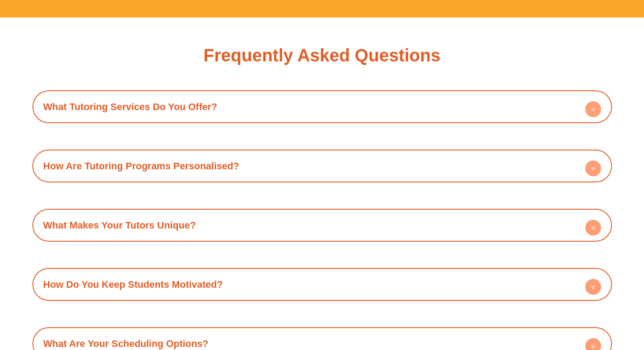 The width and height of the screenshot is (644, 350). I want to click on div: How Do You Keep Students Motivated?, so click(322, 284).